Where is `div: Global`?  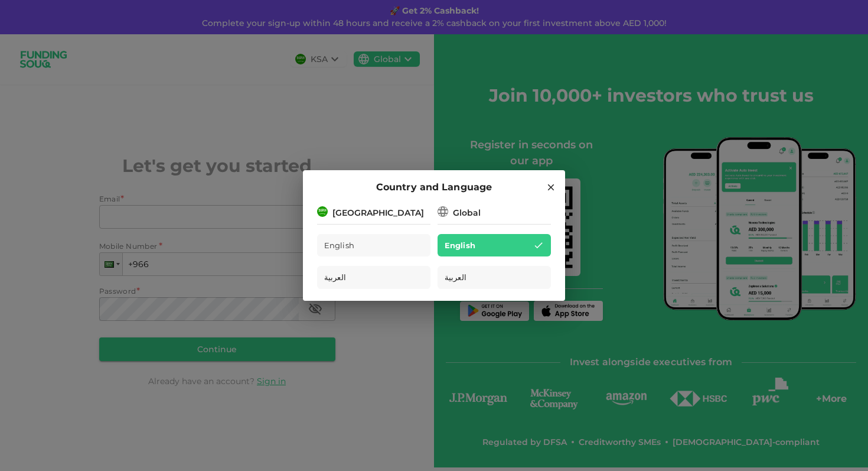
div: Global is located at coordinates (466, 213).